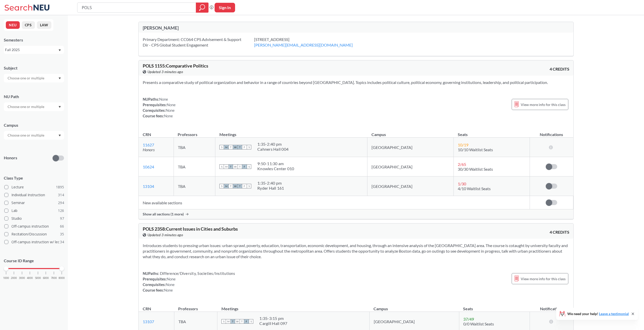 This screenshot has height=330, width=644. I want to click on span: 1895, so click(60, 187).